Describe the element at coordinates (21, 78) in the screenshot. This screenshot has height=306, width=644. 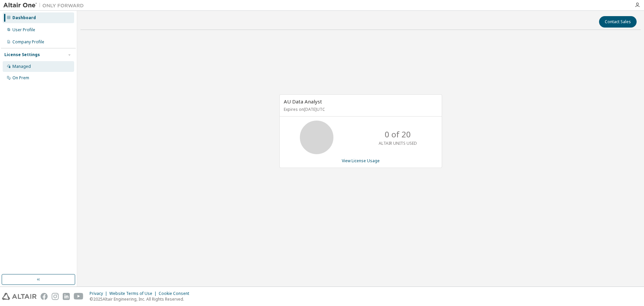
I see `div: On Prem` at that location.